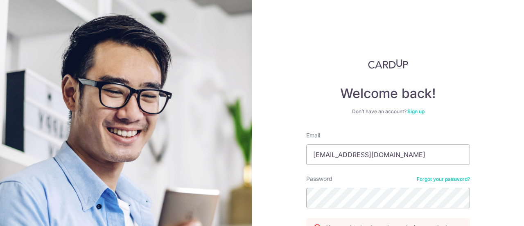 The width and height of the screenshot is (524, 226). What do you see at coordinates (388, 154) in the screenshot?
I see `input: Enter your Email` at bounding box center [388, 154].